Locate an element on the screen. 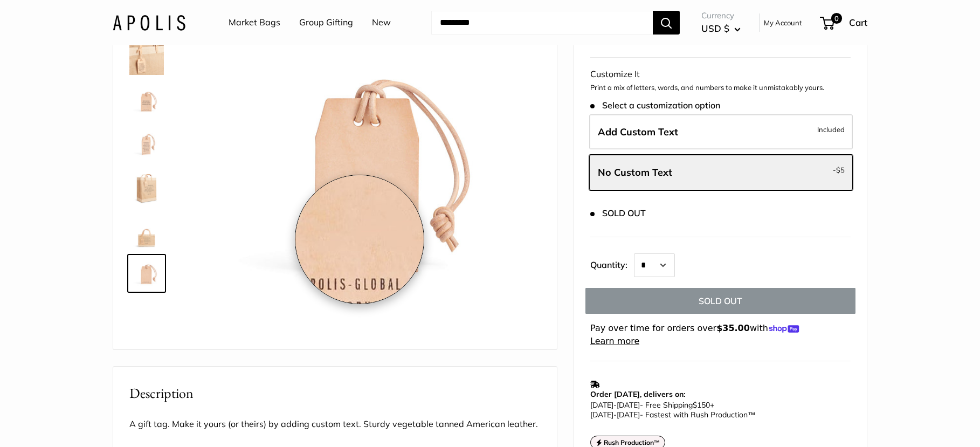 Image resolution: width=980 pixels, height=447 pixels. span: - Fastest with Rush Production™ is located at coordinates (673, 415).